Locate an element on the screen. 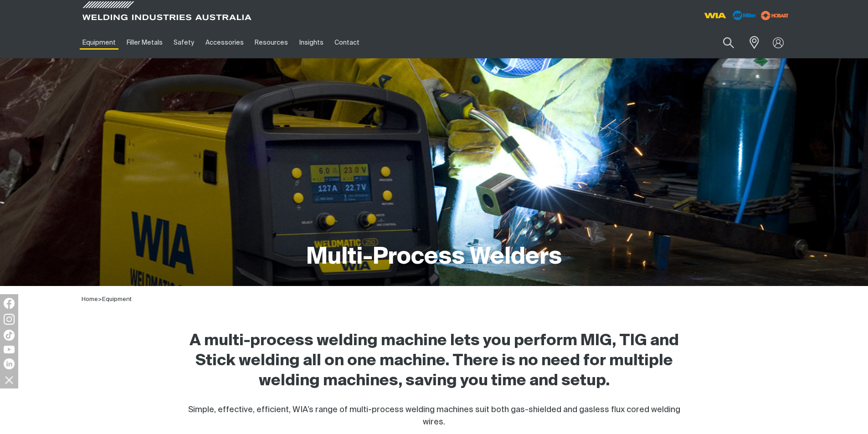 This screenshot has width=868, height=434. img: Instagram is located at coordinates (9, 319).